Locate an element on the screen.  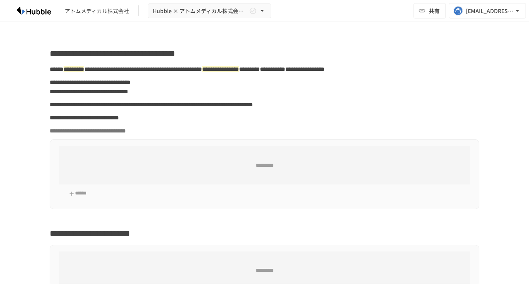
button: Hubble × アトムメディカル株式会社オンボーディングプロジェクト is located at coordinates (210, 11).